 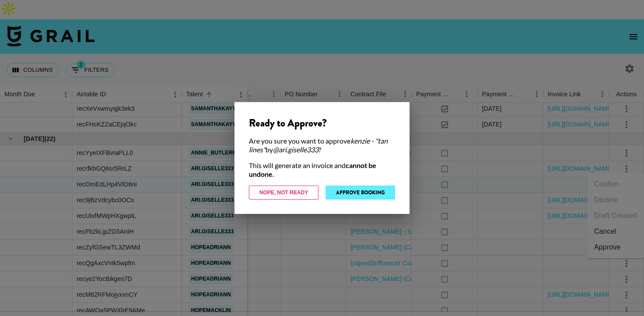 What do you see at coordinates (312, 170) in the screenshot?
I see `strong: cannot be undone` at bounding box center [312, 170].